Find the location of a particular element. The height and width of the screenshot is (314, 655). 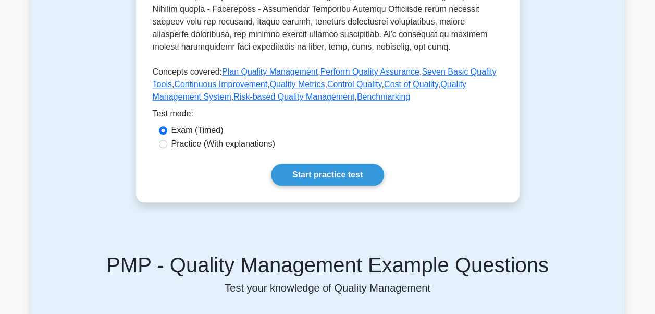

a: Risk-based Quality Management is located at coordinates (294, 96).